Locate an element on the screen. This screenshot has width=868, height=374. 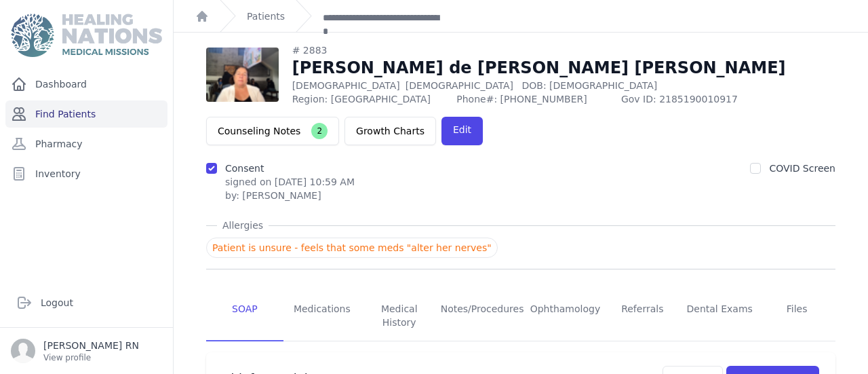
a: Patients is located at coordinates (266, 16).